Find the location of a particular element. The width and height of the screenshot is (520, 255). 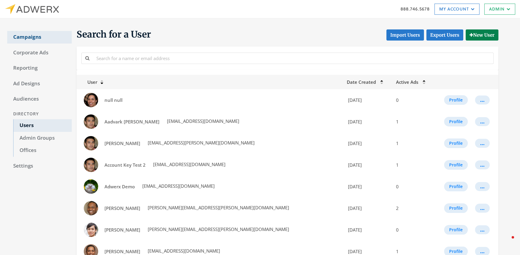

a: null null is located at coordinates (114, 100).